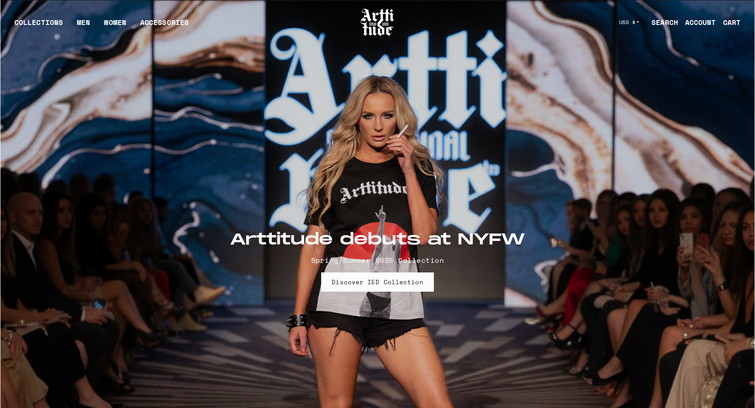 The image size is (755, 408). What do you see at coordinates (627, 22) in the screenshot?
I see `span: USD $` at bounding box center [627, 22].